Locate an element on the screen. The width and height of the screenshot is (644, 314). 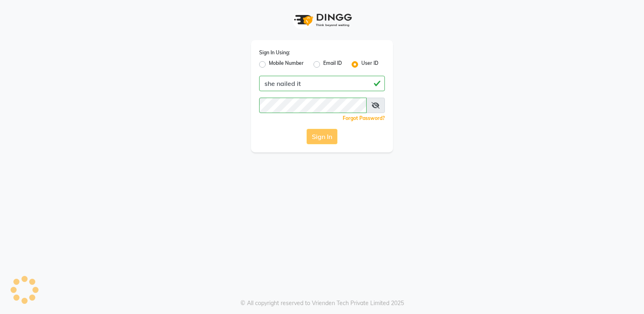
label: Sign In Using: is located at coordinates (274, 53).